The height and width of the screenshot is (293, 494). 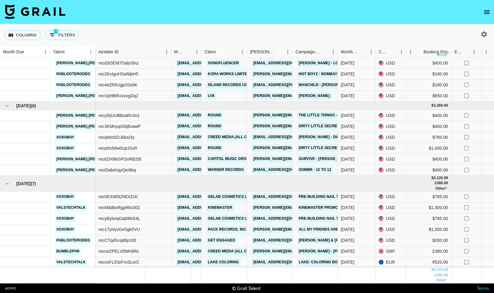 I want to click on a: Warner Records, so click(x=226, y=170).